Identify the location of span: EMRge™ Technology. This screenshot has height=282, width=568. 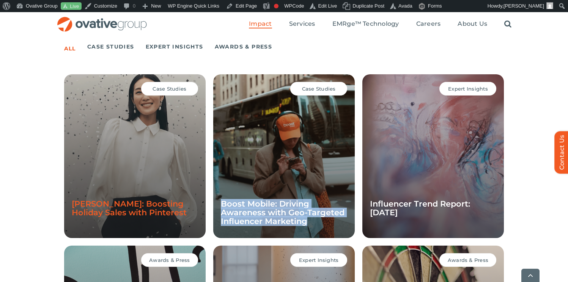
(366, 24).